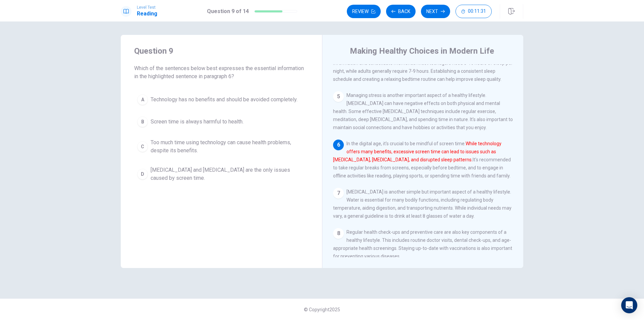 The width and height of the screenshot is (644, 320). Describe the element at coordinates (221, 122) in the screenshot. I see `button: BScreen time is always harmful to health.` at that location.